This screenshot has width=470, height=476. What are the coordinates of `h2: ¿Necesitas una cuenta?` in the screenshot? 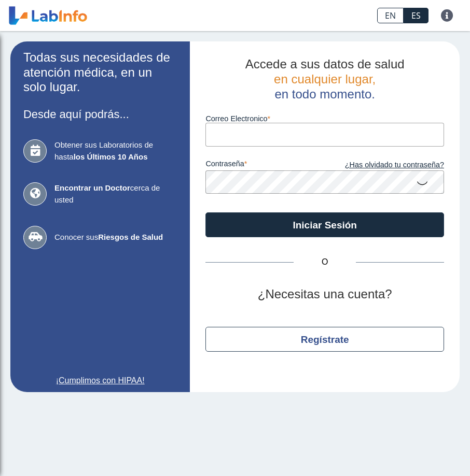 It's located at (325, 294).